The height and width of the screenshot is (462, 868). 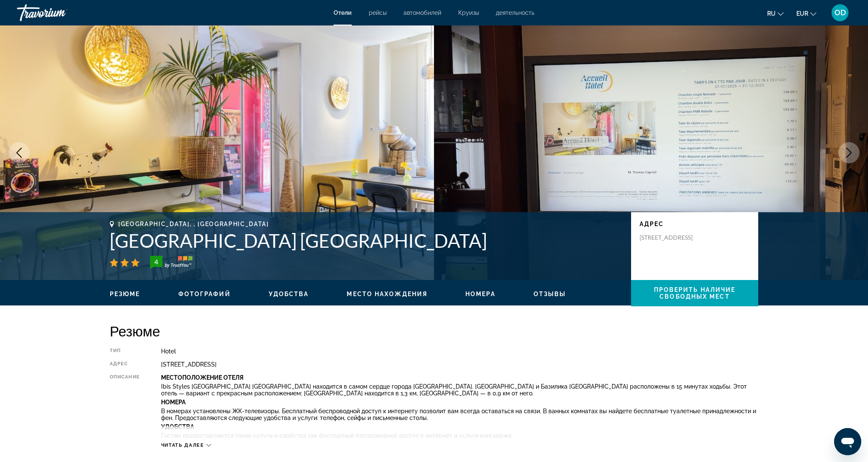 What do you see at coordinates (125, 365) in the screenshot?
I see `div: адрес` at bounding box center [125, 365].